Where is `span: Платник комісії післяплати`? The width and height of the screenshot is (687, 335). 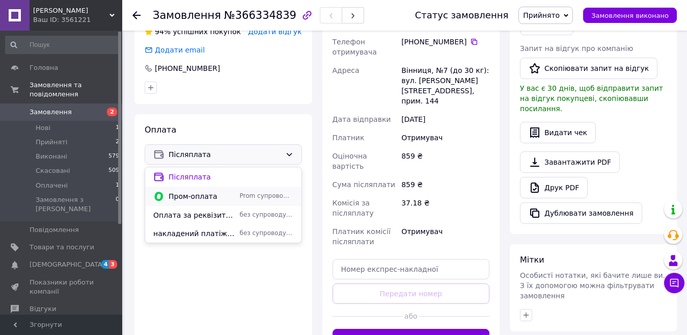 span: Платник комісії післяплати is located at coordinates (362, 236).